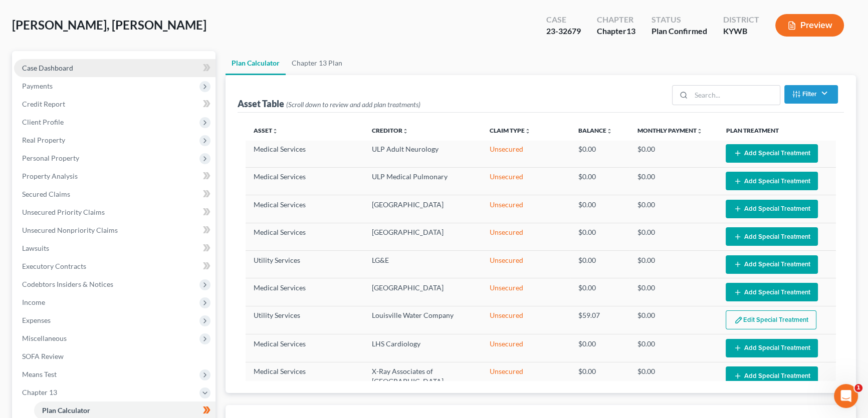 The height and width of the screenshot is (418, 868). What do you see at coordinates (563, 20) in the screenshot?
I see `div: Case` at bounding box center [563, 20].